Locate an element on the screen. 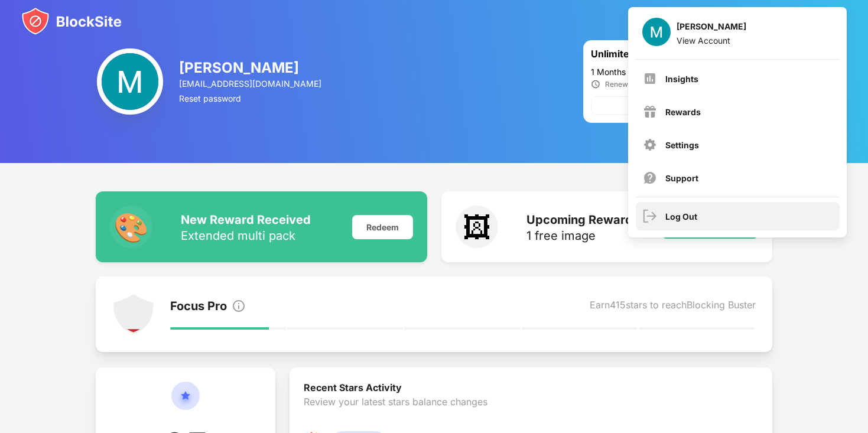 The image size is (868, 433). img: support.svg is located at coordinates (651, 178).